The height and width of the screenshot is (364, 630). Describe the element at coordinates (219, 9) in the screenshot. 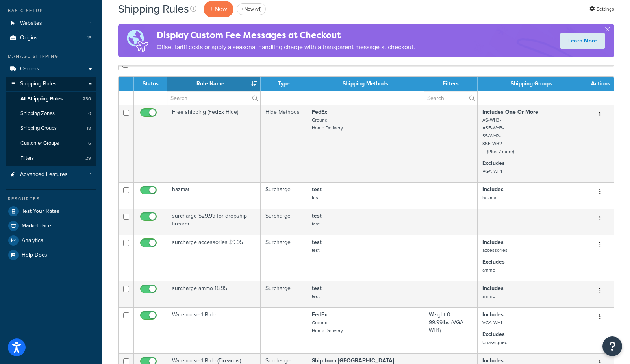

I see `p: + New` at that location.